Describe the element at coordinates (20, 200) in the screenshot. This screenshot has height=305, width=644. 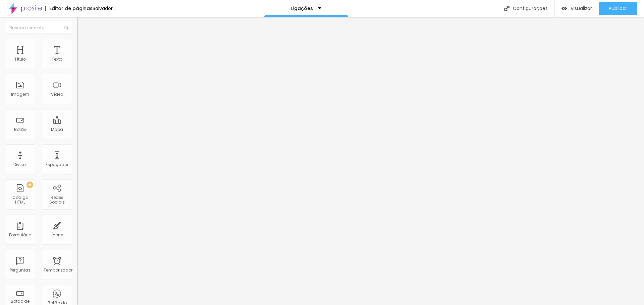
I see `font: Código HTML` at that location.